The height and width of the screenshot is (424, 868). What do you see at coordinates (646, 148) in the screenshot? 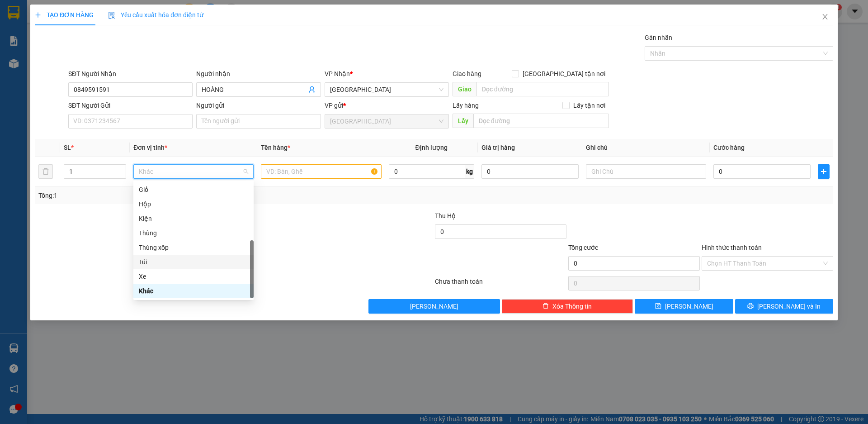
I see `th: Ghi chú` at bounding box center [646, 148].